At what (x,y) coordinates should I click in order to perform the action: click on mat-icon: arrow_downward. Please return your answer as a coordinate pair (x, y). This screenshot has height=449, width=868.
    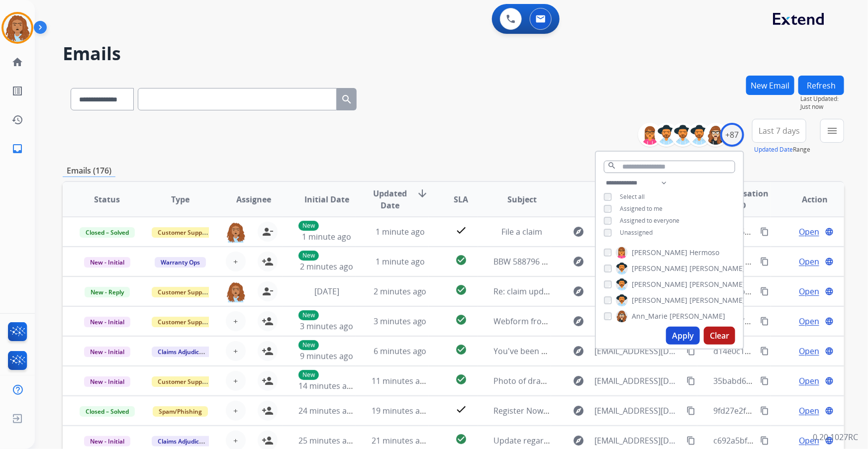
    Looking at the image, I should click on (423, 194).